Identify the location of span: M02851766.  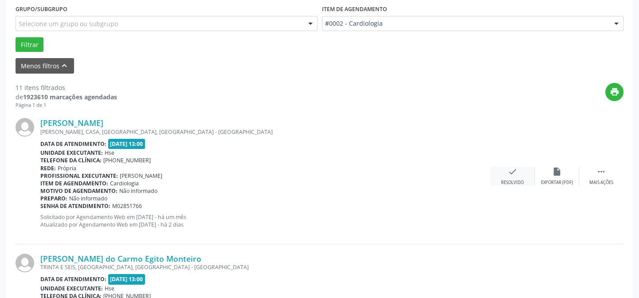
(127, 206).